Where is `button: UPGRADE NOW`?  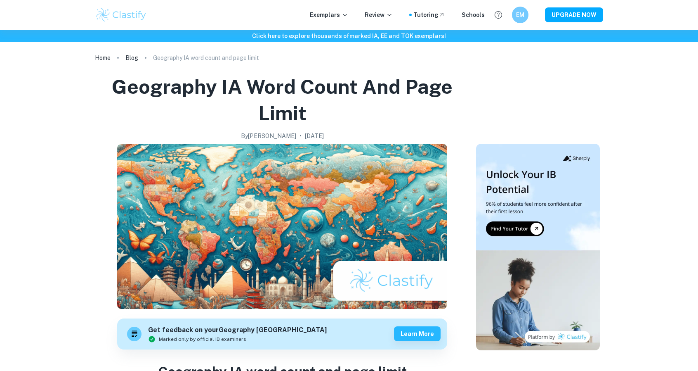 button: UPGRADE NOW is located at coordinates (574, 15).